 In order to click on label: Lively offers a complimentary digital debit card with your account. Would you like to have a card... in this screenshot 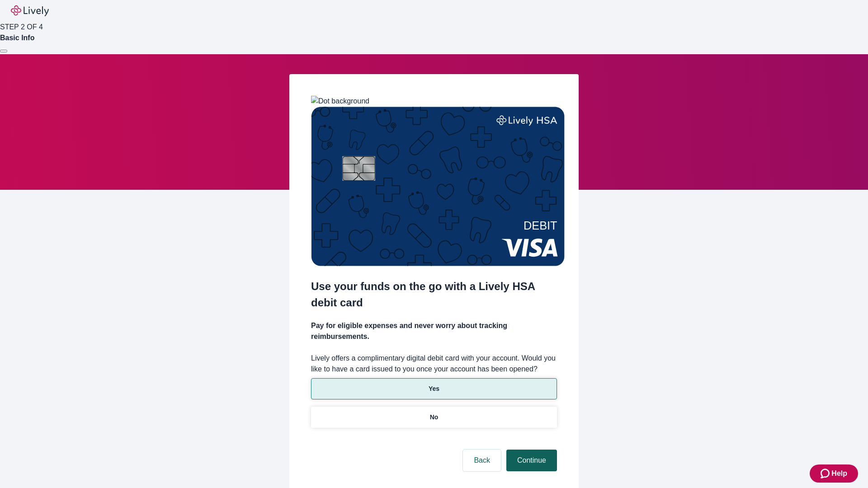, I will do `click(434, 363)`.